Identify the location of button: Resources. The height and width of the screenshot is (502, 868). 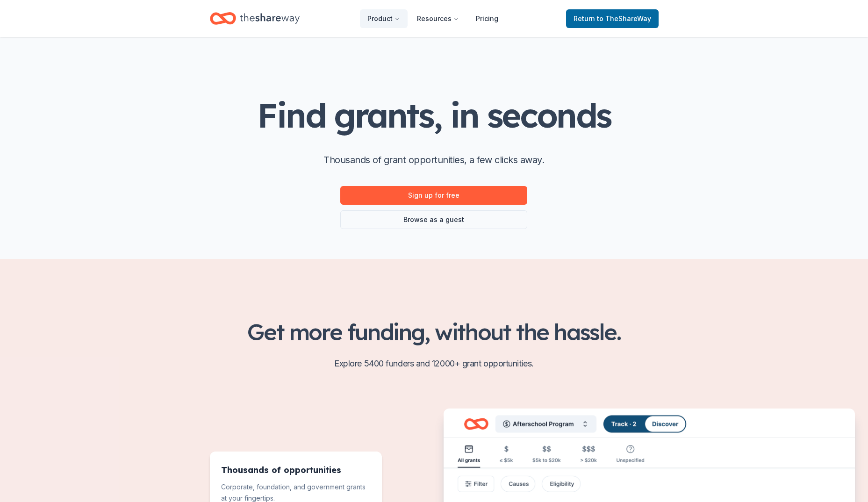
(438, 19).